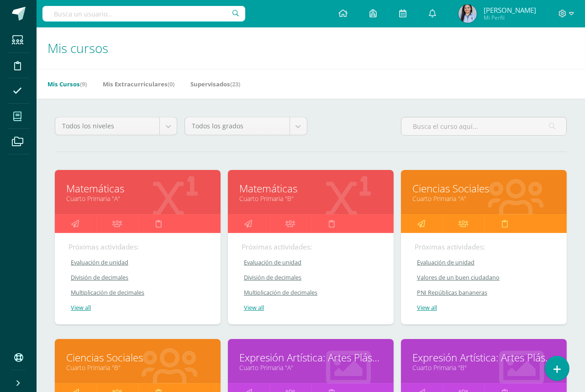 The height and width of the screenshot is (392, 585). Describe the element at coordinates (484, 277) in the screenshot. I see `a: Valores de un buen ciudadano` at that location.